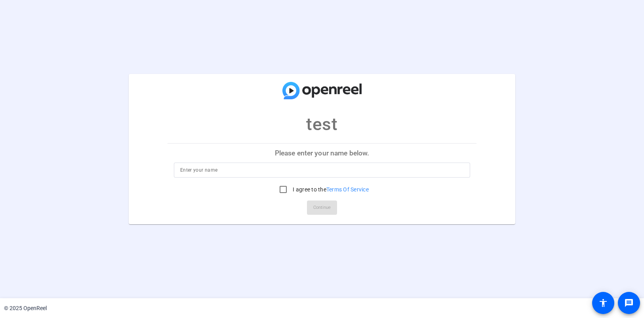 The height and width of the screenshot is (318, 644). What do you see at coordinates (603, 303) in the screenshot?
I see `mat-icon: accessibility` at bounding box center [603, 303].